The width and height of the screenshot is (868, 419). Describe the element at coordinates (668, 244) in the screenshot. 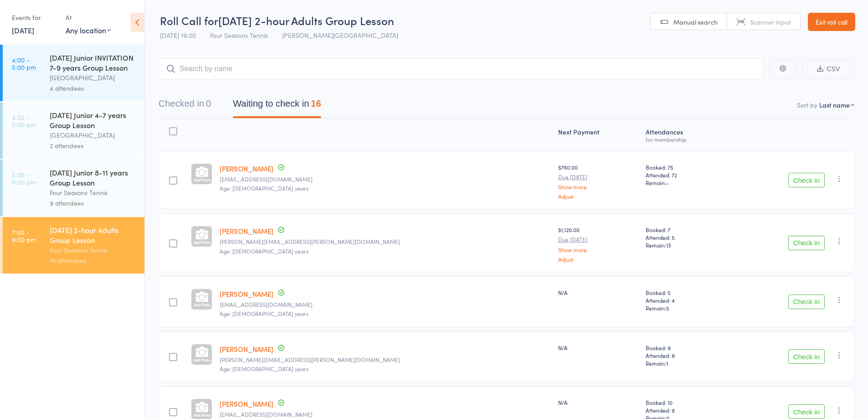

I see `span: 13` at that location.